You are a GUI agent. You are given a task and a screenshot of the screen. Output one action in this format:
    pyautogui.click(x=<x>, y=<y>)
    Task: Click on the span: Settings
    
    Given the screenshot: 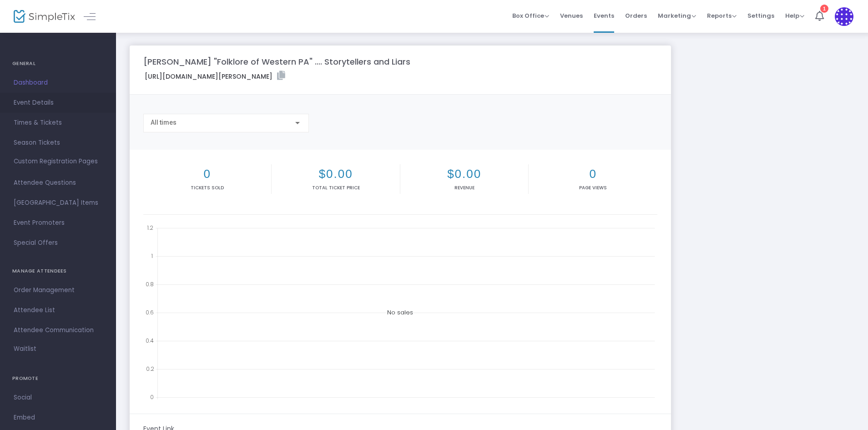 What is the action you would take?
    pyautogui.click(x=761, y=16)
    